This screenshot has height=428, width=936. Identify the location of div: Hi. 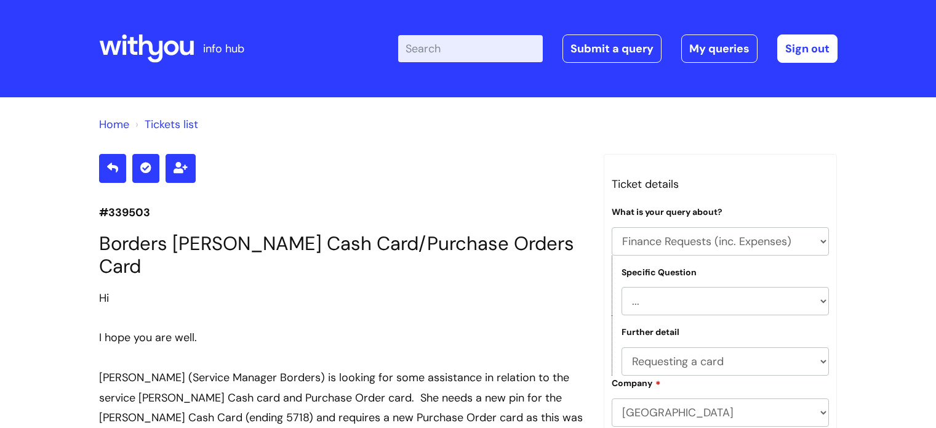
(342, 298).